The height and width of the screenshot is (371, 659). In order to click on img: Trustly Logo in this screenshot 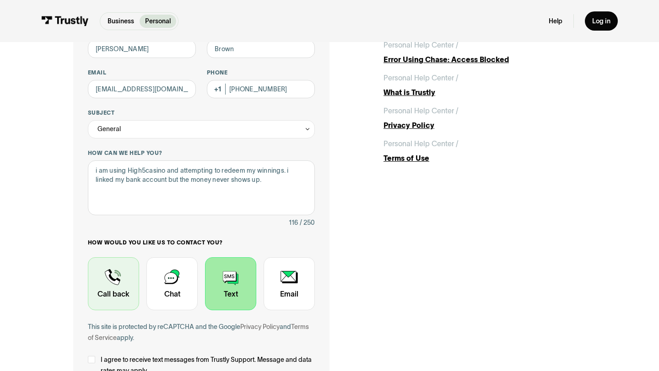, I will do `click(65, 21)`.